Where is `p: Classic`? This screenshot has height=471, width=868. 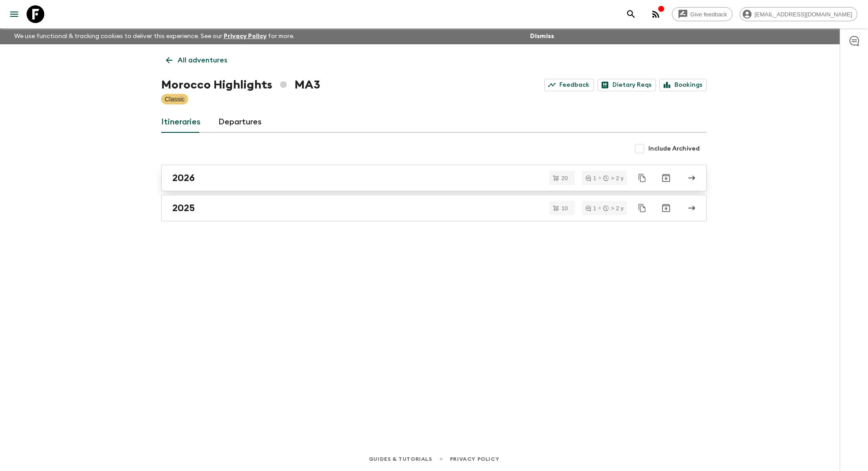
p: Classic is located at coordinates (174, 99).